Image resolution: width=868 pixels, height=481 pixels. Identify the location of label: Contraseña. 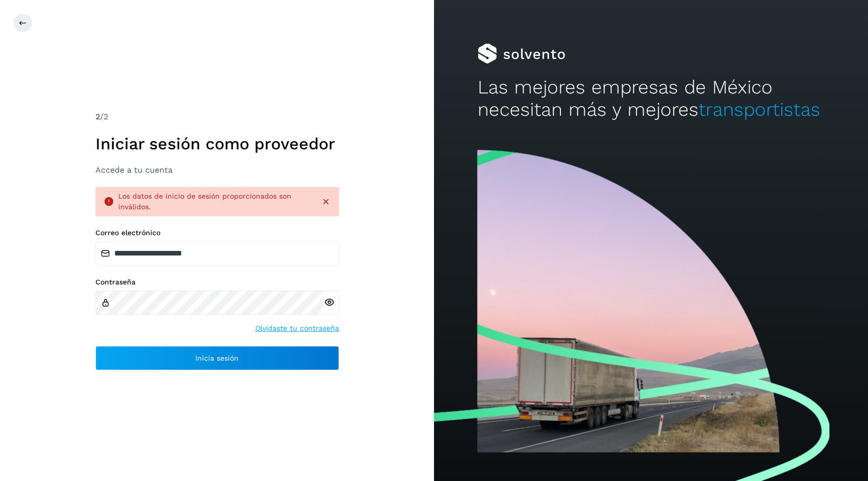
(217, 282).